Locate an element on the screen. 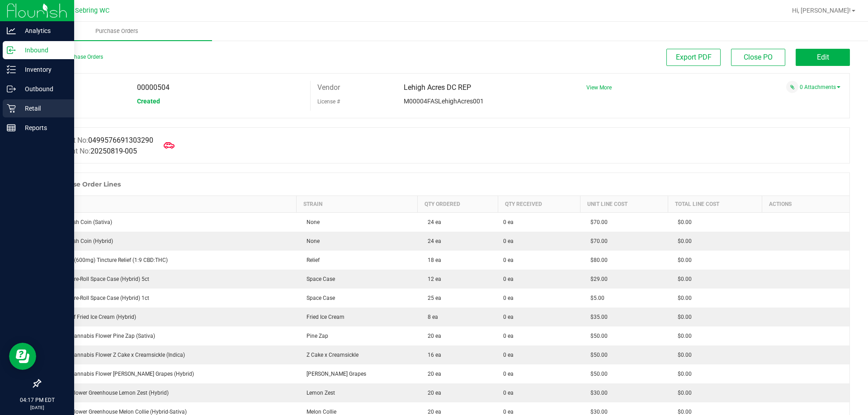  span: Fried Ice Cream is located at coordinates (323, 317).